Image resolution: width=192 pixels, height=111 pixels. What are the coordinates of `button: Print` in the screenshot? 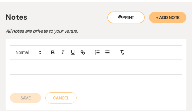 It's located at (126, 17).